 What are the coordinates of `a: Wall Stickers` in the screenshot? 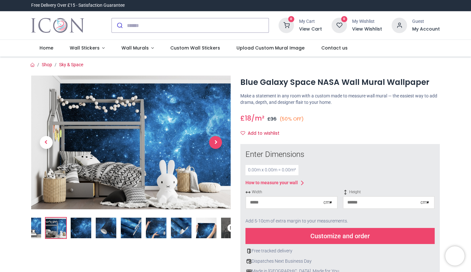 It's located at (87, 48).